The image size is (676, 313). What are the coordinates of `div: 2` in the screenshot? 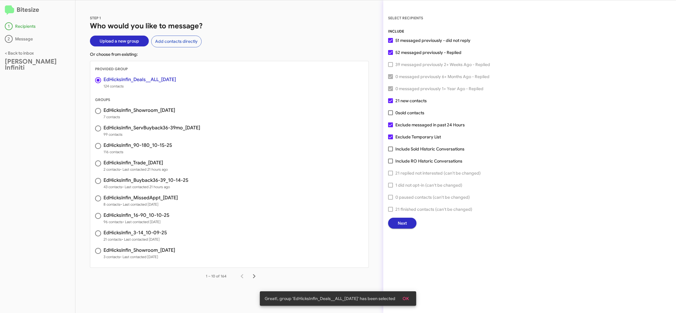 It's located at (9, 39).